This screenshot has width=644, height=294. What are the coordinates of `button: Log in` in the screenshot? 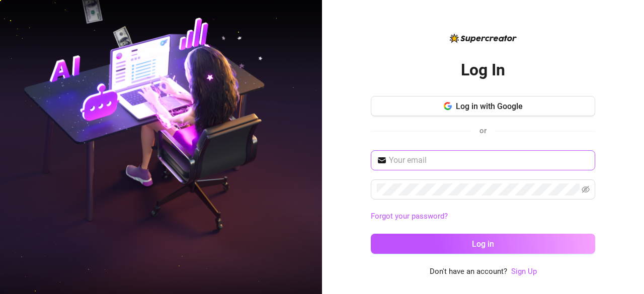 It's located at (483, 244).